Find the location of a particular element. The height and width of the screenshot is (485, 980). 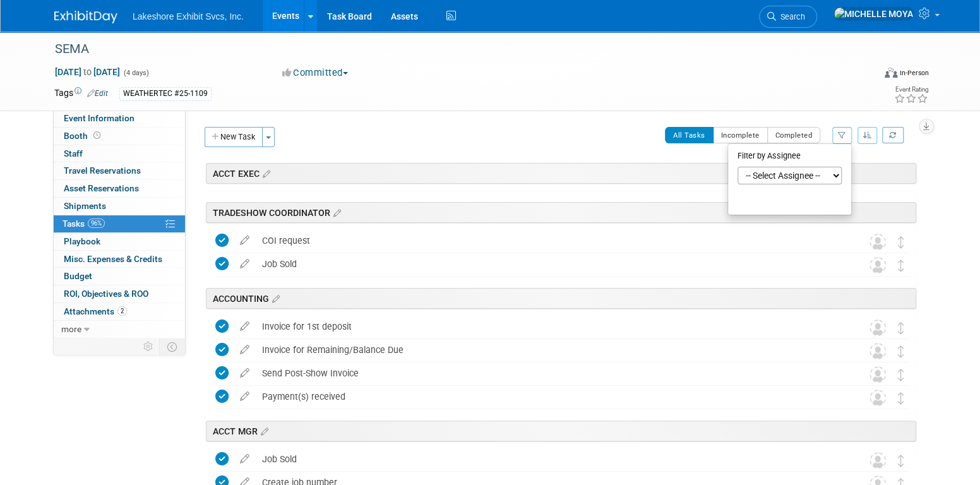

div: Send Post-Show Invoice is located at coordinates (550, 374).